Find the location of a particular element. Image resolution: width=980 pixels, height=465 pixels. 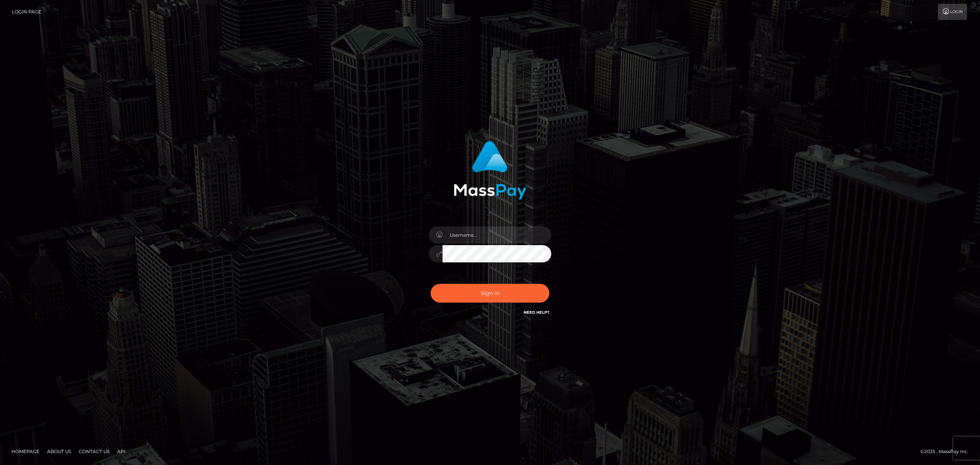

a: API is located at coordinates (121, 452).